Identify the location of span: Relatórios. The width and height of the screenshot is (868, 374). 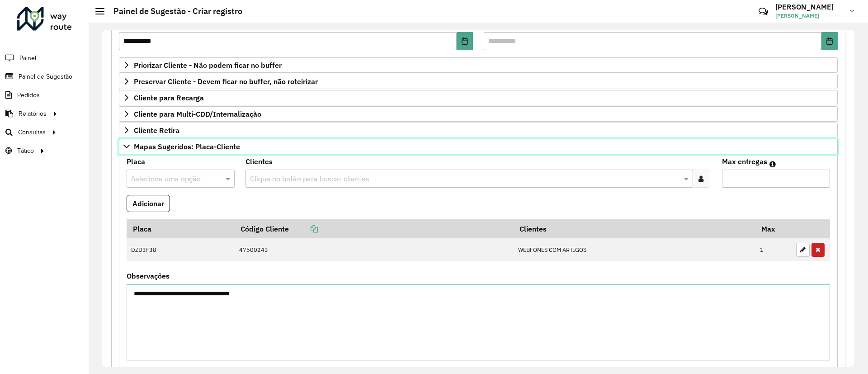
(33, 114).